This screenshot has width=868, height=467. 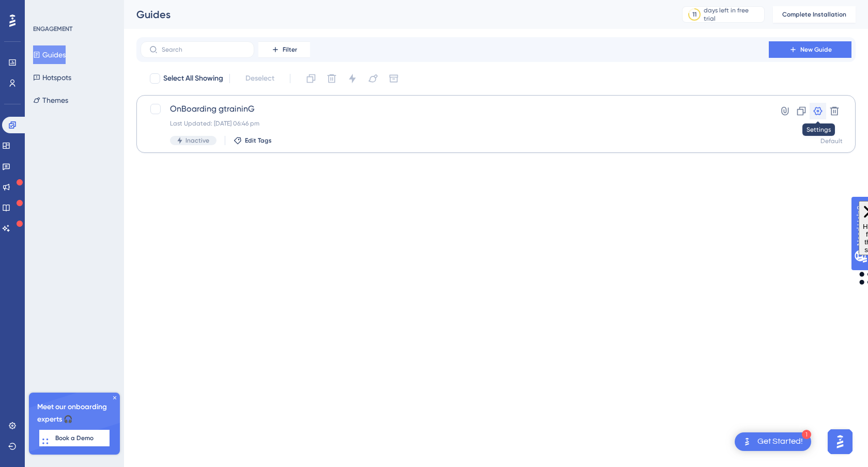 I want to click on button: Open AI Assistant Launcher, so click(x=15, y=15).